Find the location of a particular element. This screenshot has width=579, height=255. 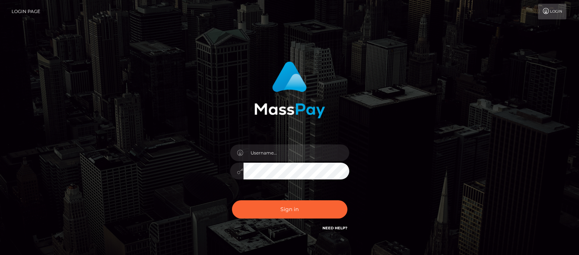

a: Login Page is located at coordinates (26, 12).